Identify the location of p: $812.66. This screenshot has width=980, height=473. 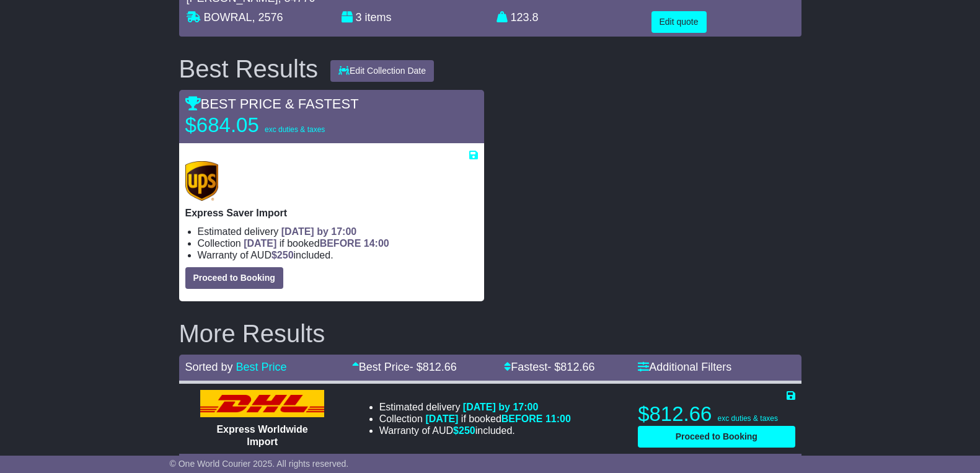
(716, 414).